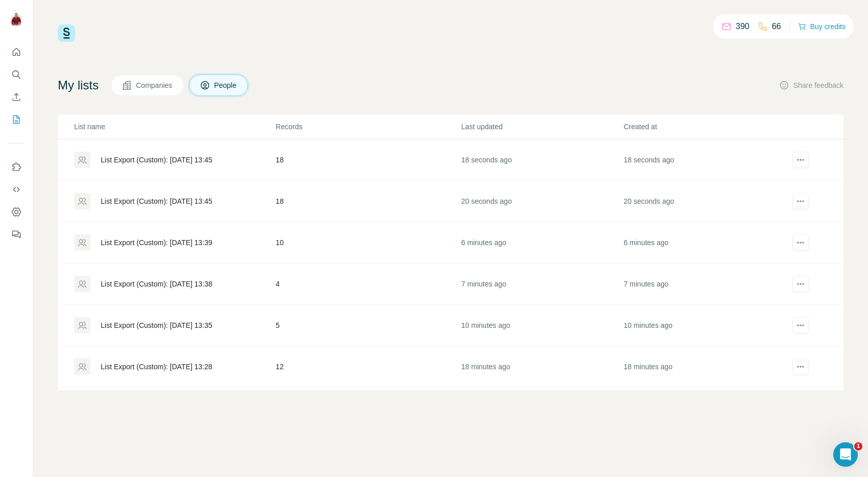  What do you see at coordinates (17, 167) in the screenshot?
I see `button: Use Surfe on LinkedIn` at bounding box center [17, 167].